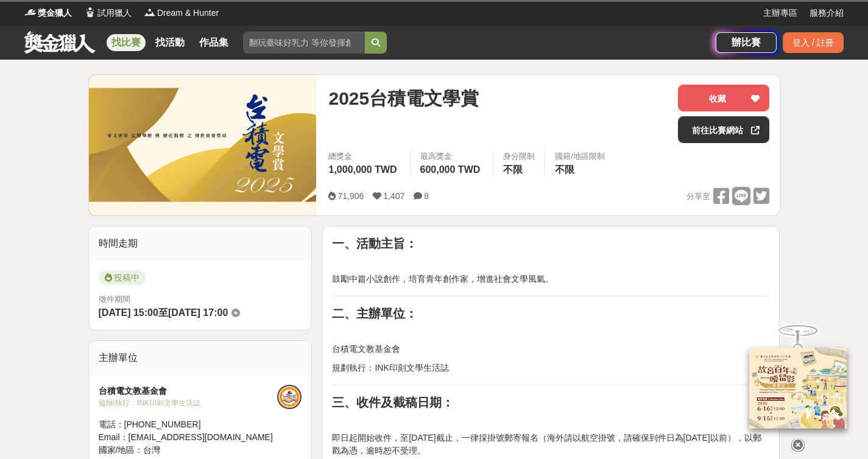  Describe the element at coordinates (394, 196) in the screenshot. I see `span: 1,407` at that location.